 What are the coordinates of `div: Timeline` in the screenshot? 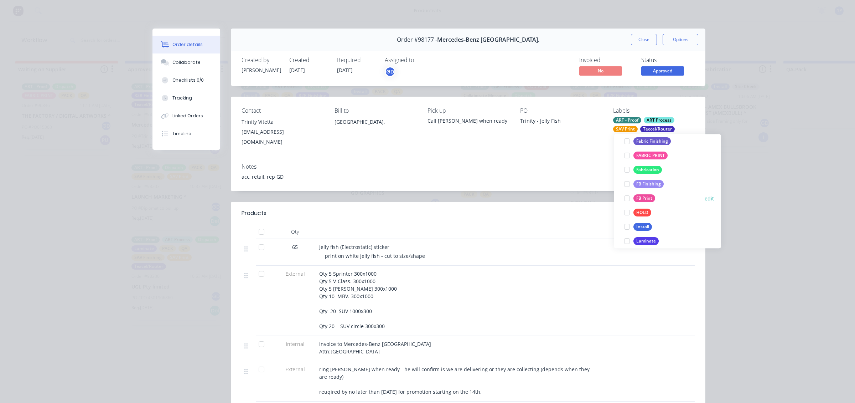 It's located at (182, 134).